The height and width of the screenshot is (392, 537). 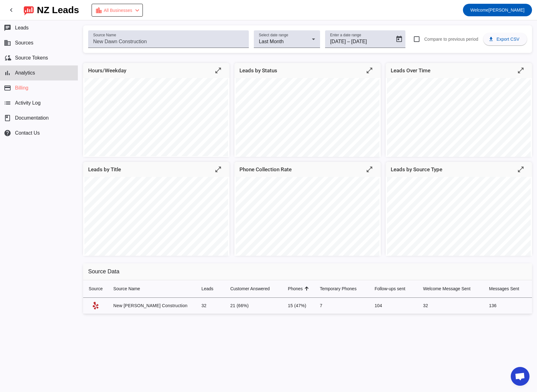 I want to click on mat-icon: bar_chart, so click(x=8, y=73).